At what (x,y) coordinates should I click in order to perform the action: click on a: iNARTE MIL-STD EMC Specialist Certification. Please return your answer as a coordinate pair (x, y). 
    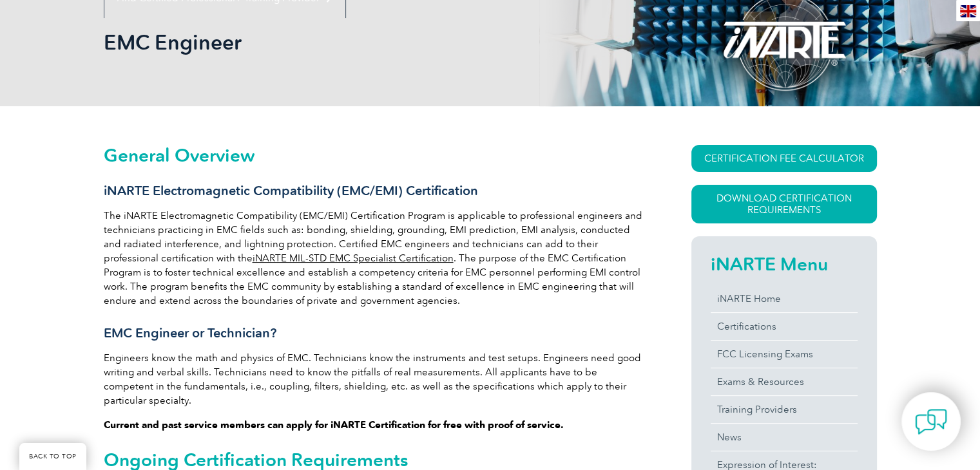
    Looking at the image, I should click on (353, 258).